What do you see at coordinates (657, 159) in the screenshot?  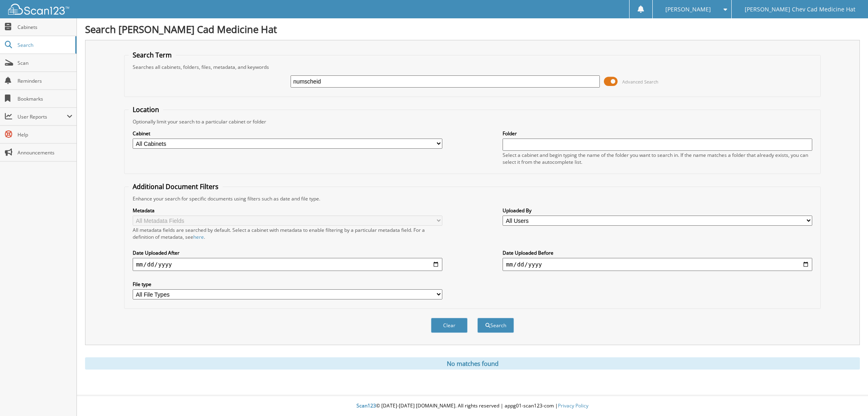 I see `div: Select a cabinet and begin typing the name of the folder you want to search in. If the name match...` at bounding box center [657, 159].